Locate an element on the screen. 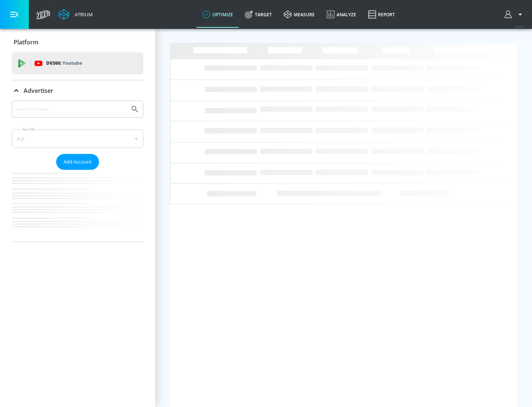 The height and width of the screenshot is (407, 532). p: Advertiser is located at coordinates (38, 90).